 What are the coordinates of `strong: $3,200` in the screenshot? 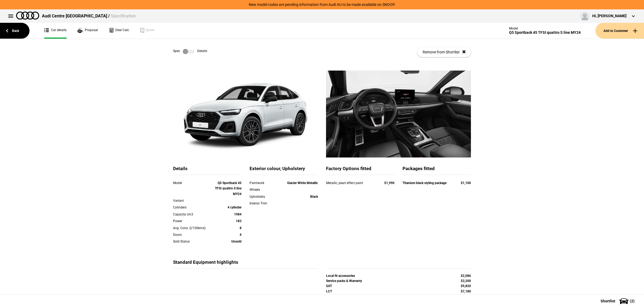 It's located at (466, 281).